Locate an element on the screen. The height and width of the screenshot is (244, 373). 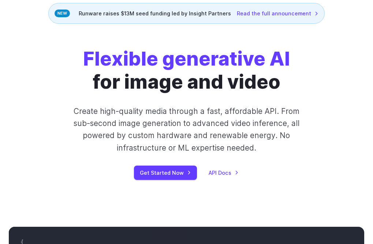
a: Get Started Now is located at coordinates (165, 172).